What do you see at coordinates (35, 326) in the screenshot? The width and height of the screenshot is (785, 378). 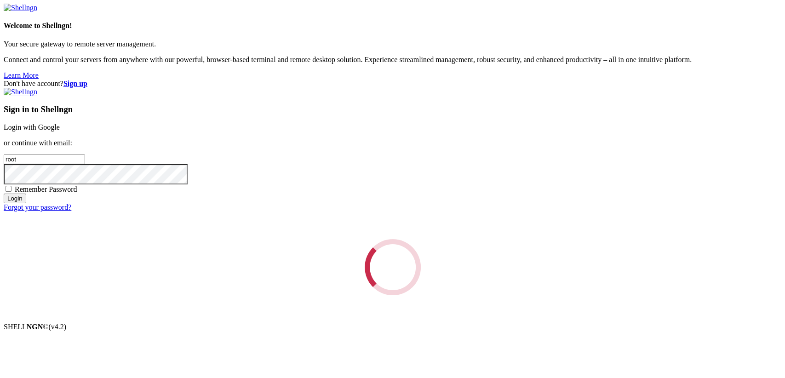 I see `span: SHELL ©` at bounding box center [35, 326].